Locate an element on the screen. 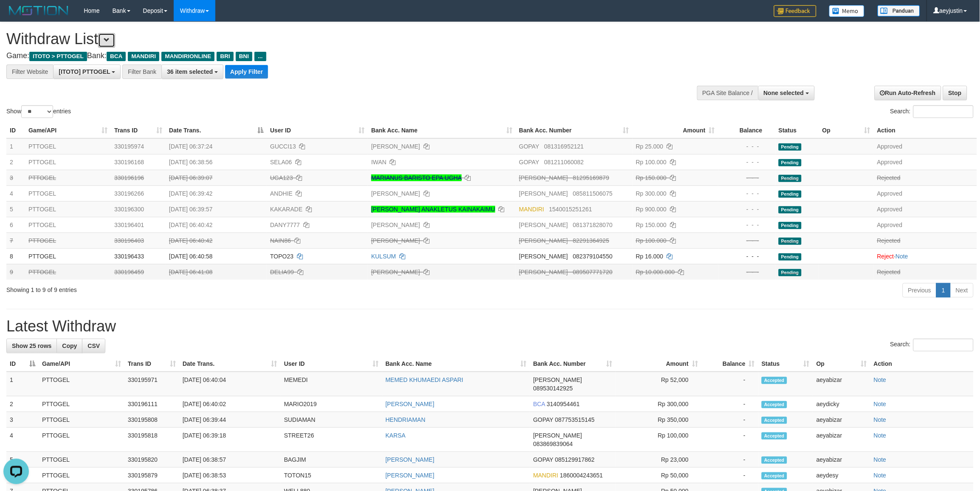 The height and width of the screenshot is (491, 980). span: BRI is located at coordinates (224, 56).